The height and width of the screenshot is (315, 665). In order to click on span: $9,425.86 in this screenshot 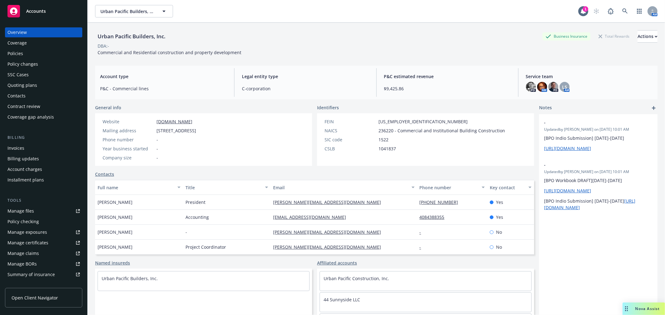, I will do `click(447, 89)`.